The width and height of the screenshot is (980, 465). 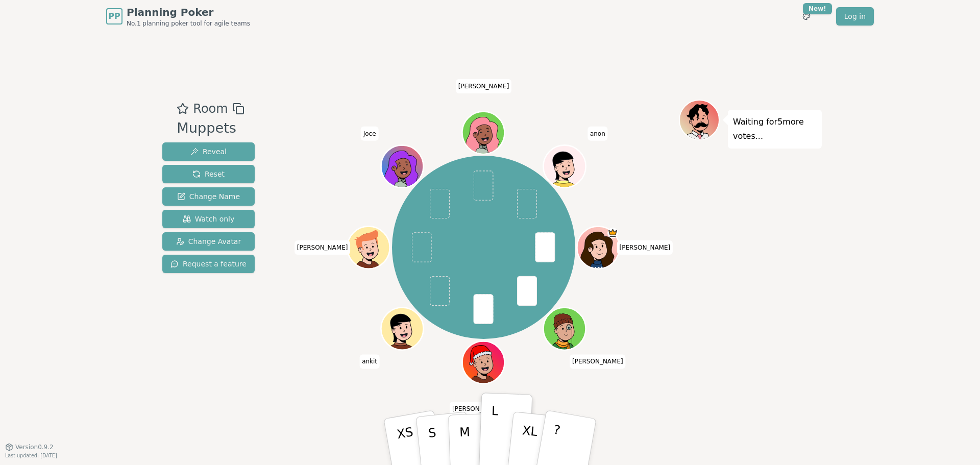 I want to click on button: Add as favourite, so click(x=183, y=109).